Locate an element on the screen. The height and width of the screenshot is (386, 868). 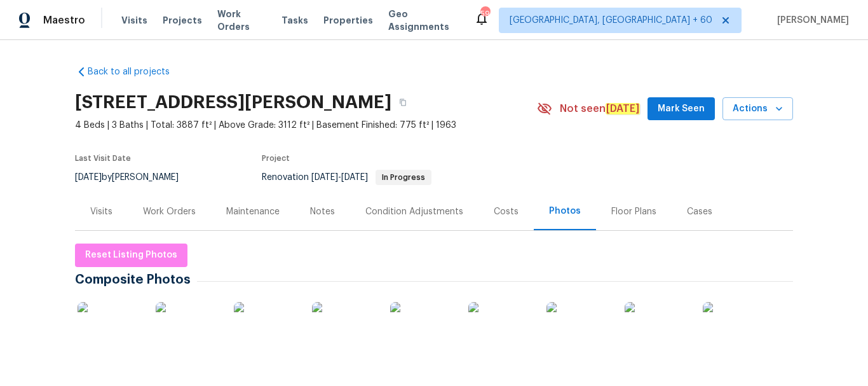
span: Maestro is located at coordinates (64, 21).